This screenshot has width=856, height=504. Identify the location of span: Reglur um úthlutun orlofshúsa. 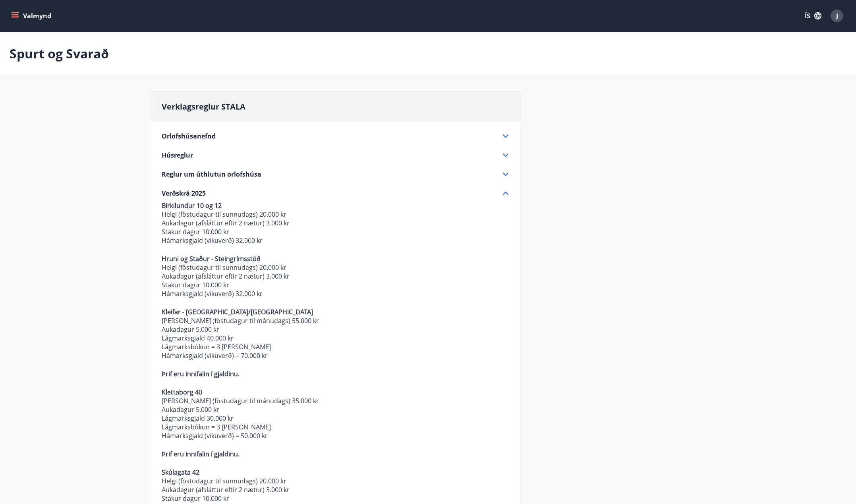
(212, 174).